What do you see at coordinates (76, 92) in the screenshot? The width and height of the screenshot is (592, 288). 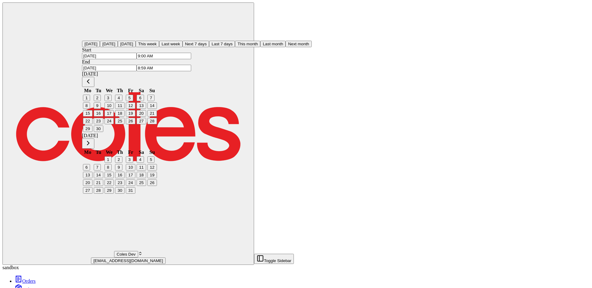 I see `a: 💻API Documentation` at bounding box center [76, 92].